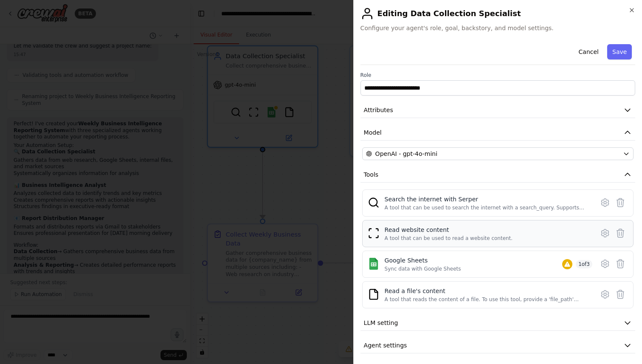  I want to click on button: Cancel, so click(588, 52).